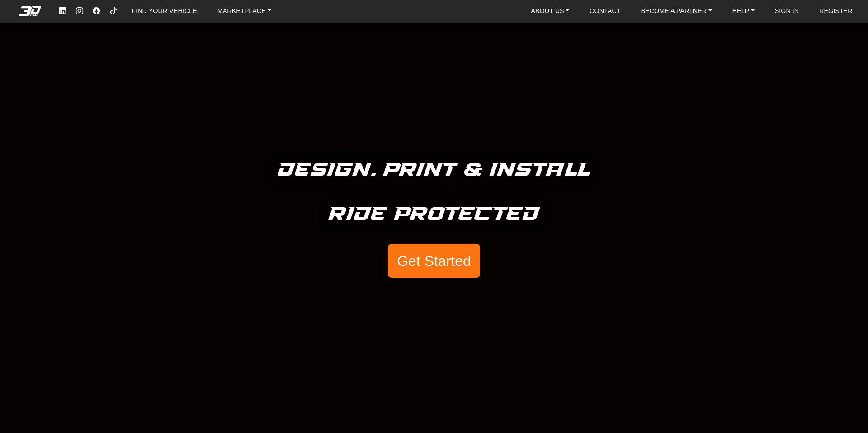 Image resolution: width=868 pixels, height=433 pixels. I want to click on a: FIND YOUR VEHICLE, so click(164, 11).